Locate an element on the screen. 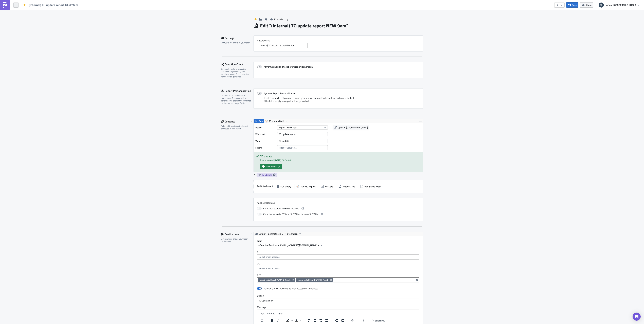  div: Settings is located at coordinates (237, 38).